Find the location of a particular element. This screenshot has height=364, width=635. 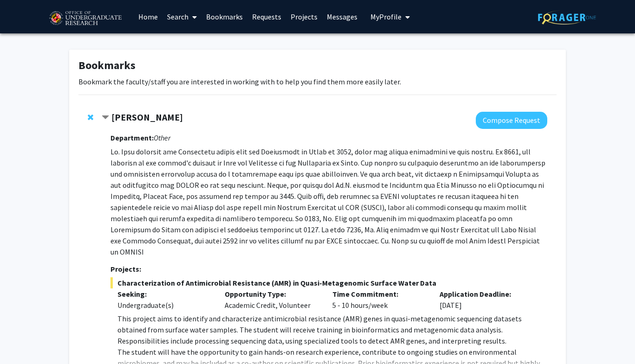

span: Remove Magaly Toro from bookmarks is located at coordinates (91, 117).